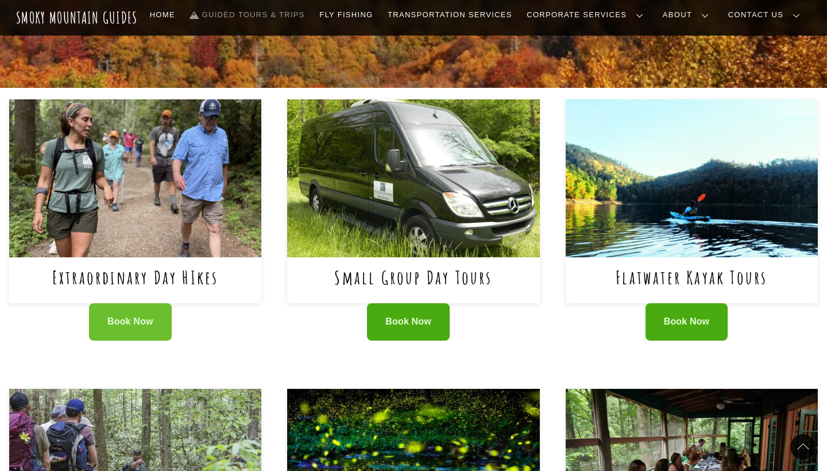  Describe the element at coordinates (77, 17) in the screenshot. I see `a: Smoky Mountain Guides` at that location.